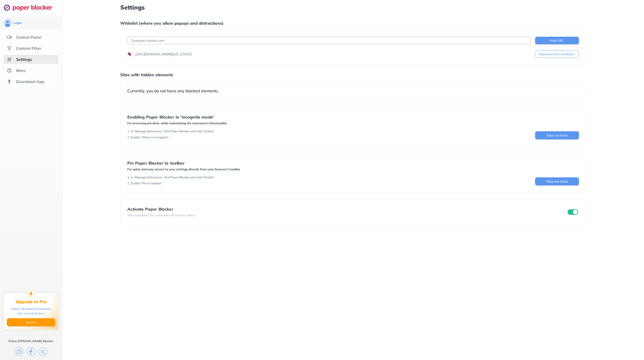 This screenshot has width=644, height=360. I want to click on h1: Settings, so click(353, 7).